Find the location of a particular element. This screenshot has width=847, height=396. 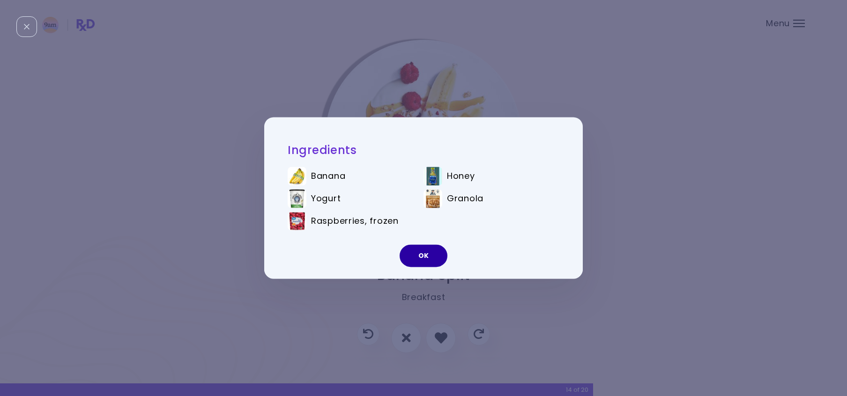

span: Raspberries, frozen is located at coordinates (355, 222).